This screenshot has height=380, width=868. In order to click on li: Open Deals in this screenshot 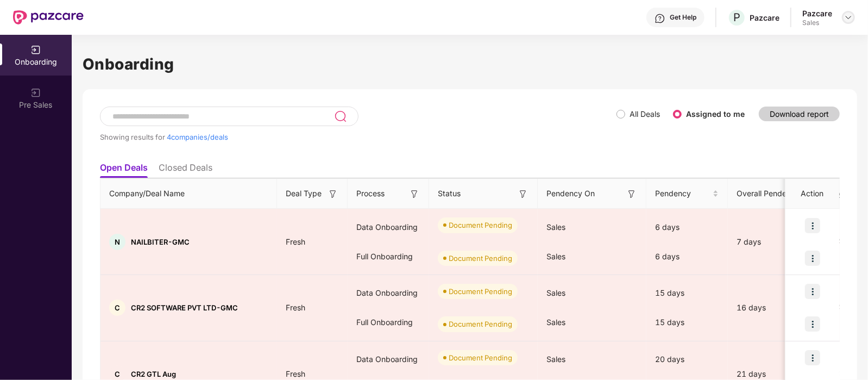, I will do `click(124, 170)`.